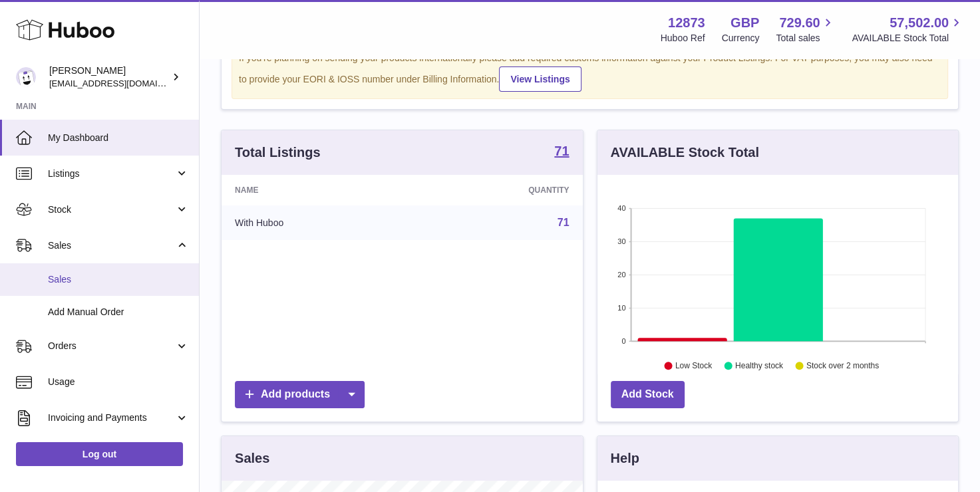 The image size is (980, 492). I want to click on span: Add Manual Order, so click(119, 312).